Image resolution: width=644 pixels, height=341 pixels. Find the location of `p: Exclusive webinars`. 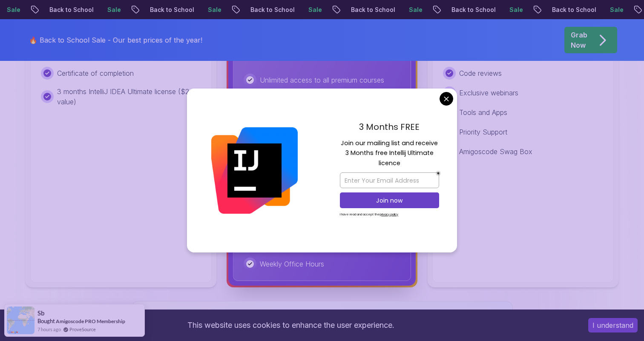

p: Exclusive webinars is located at coordinates (489, 93).